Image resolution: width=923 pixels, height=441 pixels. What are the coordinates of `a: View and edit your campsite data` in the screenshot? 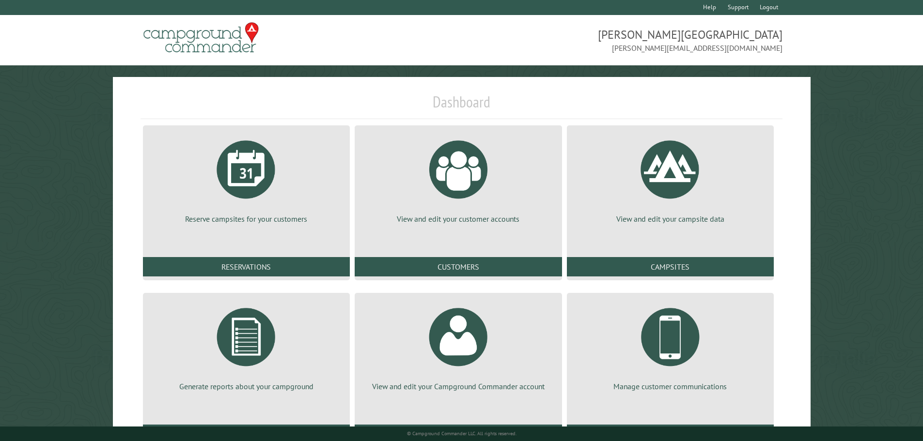 It's located at (670, 179).